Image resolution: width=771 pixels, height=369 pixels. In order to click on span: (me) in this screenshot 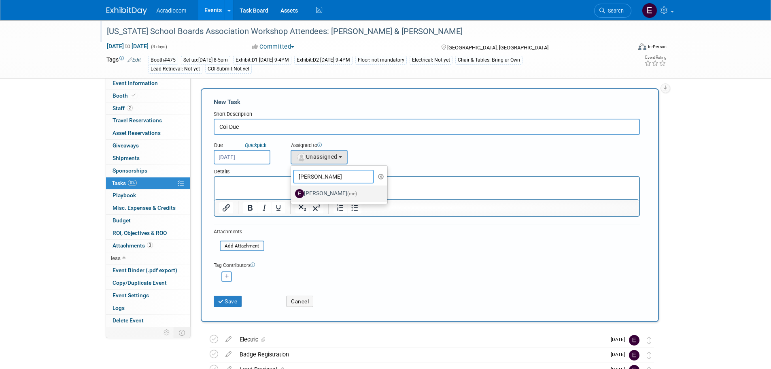, I will do `click(352, 194)`.